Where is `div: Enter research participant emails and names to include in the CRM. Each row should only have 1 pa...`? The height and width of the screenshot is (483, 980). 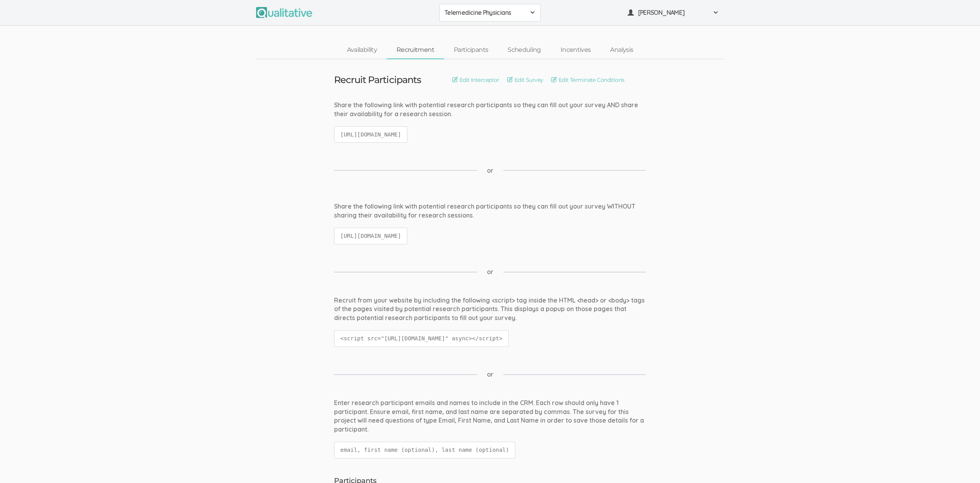 div: Enter research participant emails and names to include in the CRM. Each row should only have 1 pa... is located at coordinates (490, 416).